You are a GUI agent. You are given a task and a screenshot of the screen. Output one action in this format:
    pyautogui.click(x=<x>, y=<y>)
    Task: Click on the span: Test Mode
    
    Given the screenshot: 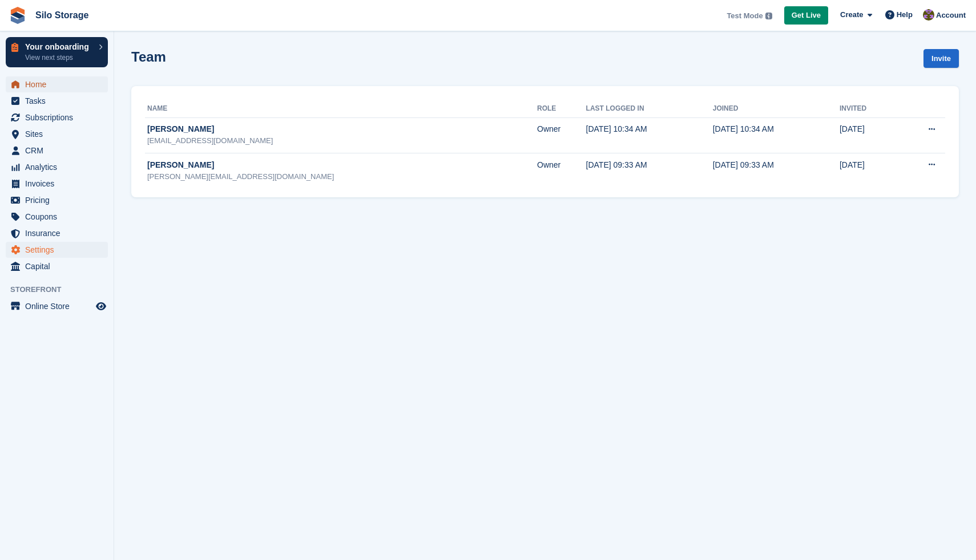 What is the action you would take?
    pyautogui.click(x=745, y=16)
    